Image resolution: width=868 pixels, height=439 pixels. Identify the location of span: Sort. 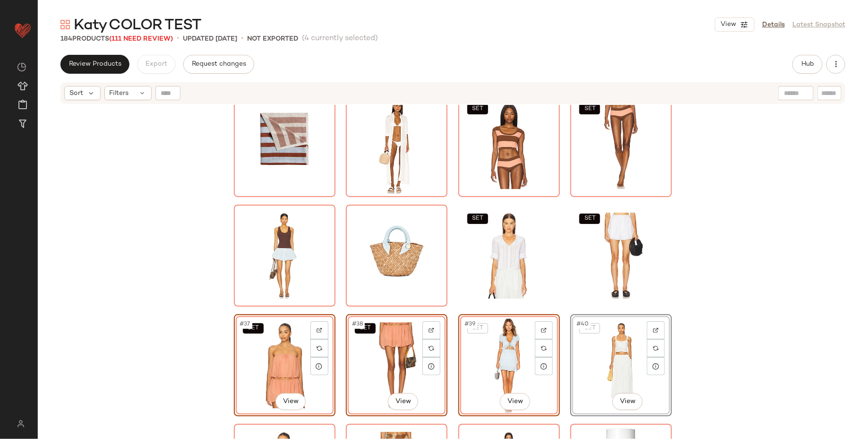
(76, 93).